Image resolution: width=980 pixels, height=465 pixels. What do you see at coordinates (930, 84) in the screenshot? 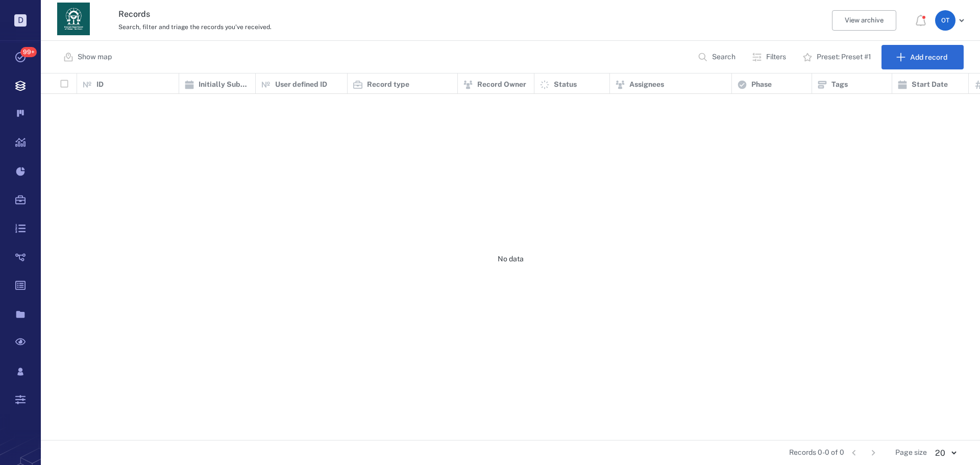
I see `p: Start Date` at bounding box center [930, 84].